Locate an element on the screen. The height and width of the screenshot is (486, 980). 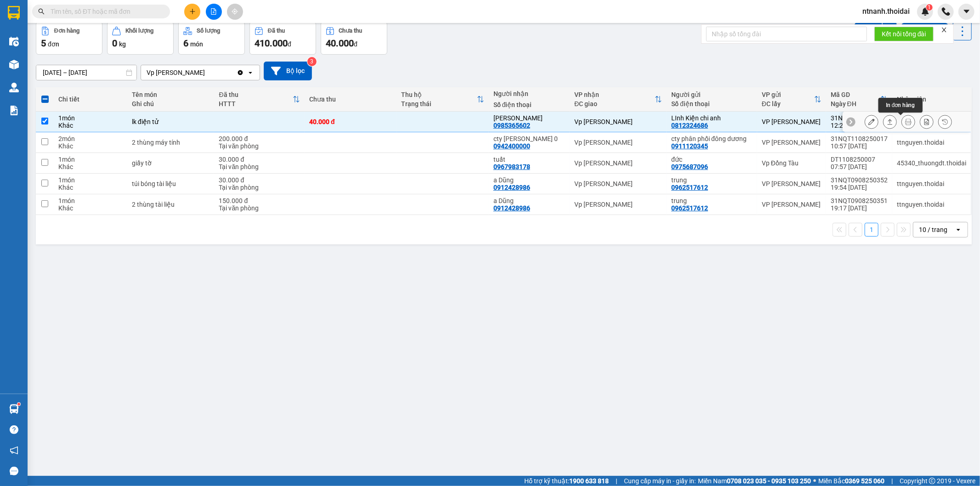
div: ngô mạnh is located at coordinates (529, 118).